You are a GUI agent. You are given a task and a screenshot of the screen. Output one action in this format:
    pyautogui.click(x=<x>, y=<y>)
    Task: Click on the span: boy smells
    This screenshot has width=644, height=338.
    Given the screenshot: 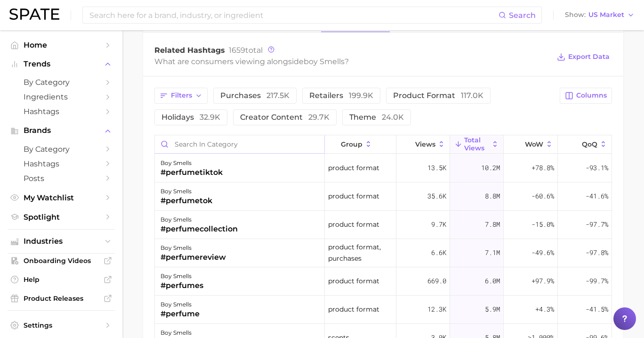 What is the action you would take?
    pyautogui.click(x=324, y=61)
    